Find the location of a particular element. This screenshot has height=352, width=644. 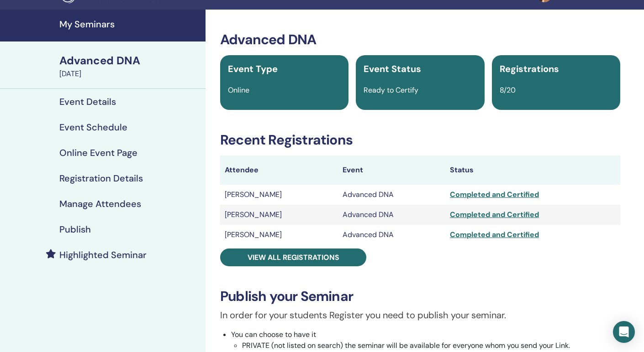

h3: Advanced DNA is located at coordinates (420, 40).